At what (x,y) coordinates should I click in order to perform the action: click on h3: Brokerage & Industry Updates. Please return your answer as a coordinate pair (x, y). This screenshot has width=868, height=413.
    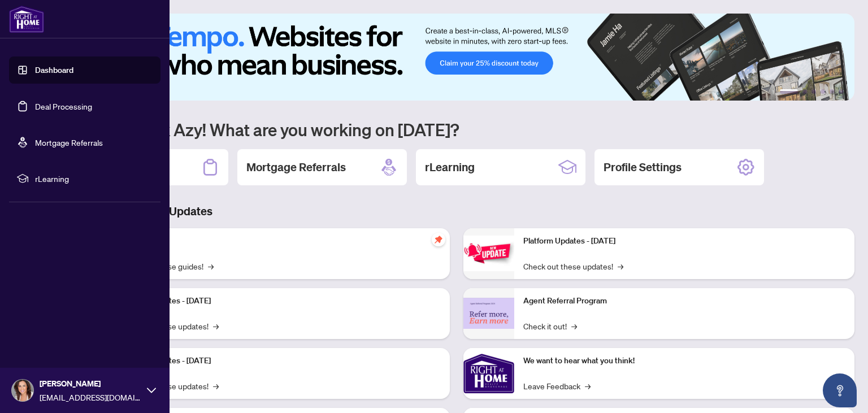
    Looking at the image, I should click on (457, 211).